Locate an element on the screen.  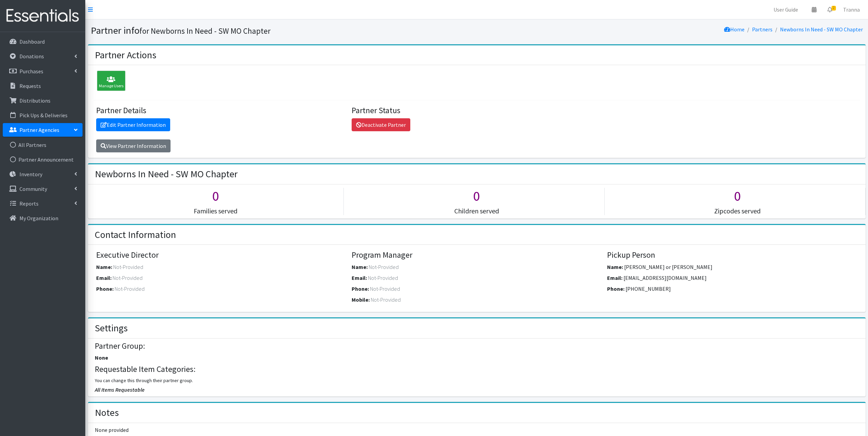
a: My Organization is located at coordinates (42, 218).